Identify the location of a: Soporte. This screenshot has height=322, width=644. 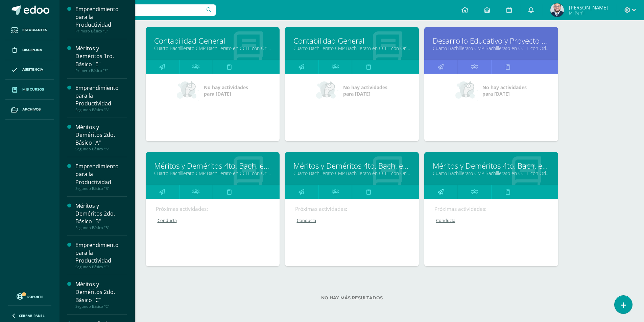
(30, 296).